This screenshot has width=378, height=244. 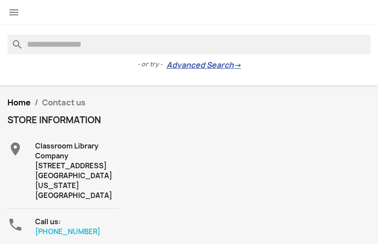 What do you see at coordinates (77, 227) in the screenshot?
I see `div: Call us:` at bounding box center [77, 227].